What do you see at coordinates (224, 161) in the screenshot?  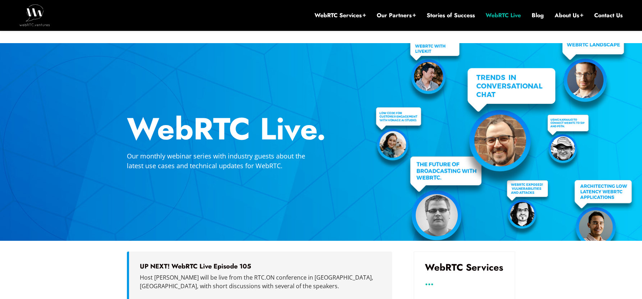 I see `p: Our monthly webinar series with industry guests about the latest use cases and technical updates ...` at bounding box center [224, 161].